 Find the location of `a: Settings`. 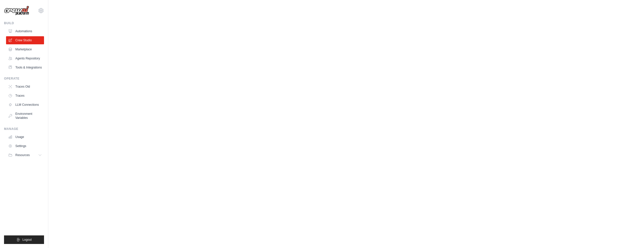

a: Settings is located at coordinates (25, 146).